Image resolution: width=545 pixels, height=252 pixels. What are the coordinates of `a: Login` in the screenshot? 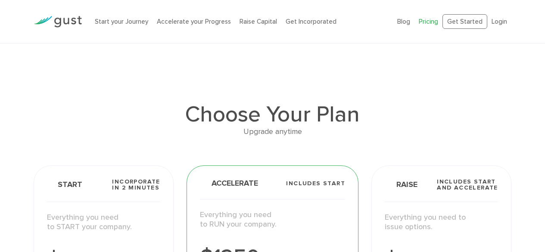 It's located at (500, 22).